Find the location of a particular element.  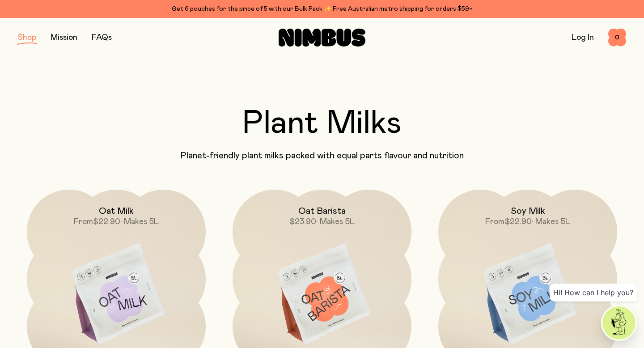

span: $23.90 is located at coordinates (303, 222).